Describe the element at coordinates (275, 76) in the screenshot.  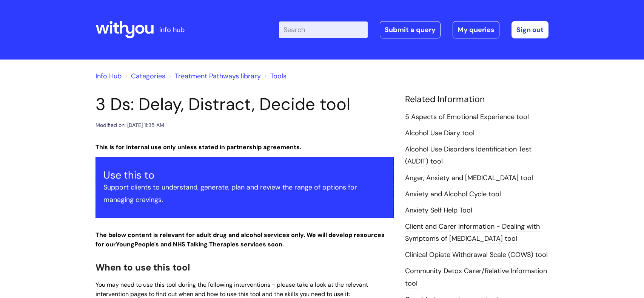
I see `li: Tools` at that location.